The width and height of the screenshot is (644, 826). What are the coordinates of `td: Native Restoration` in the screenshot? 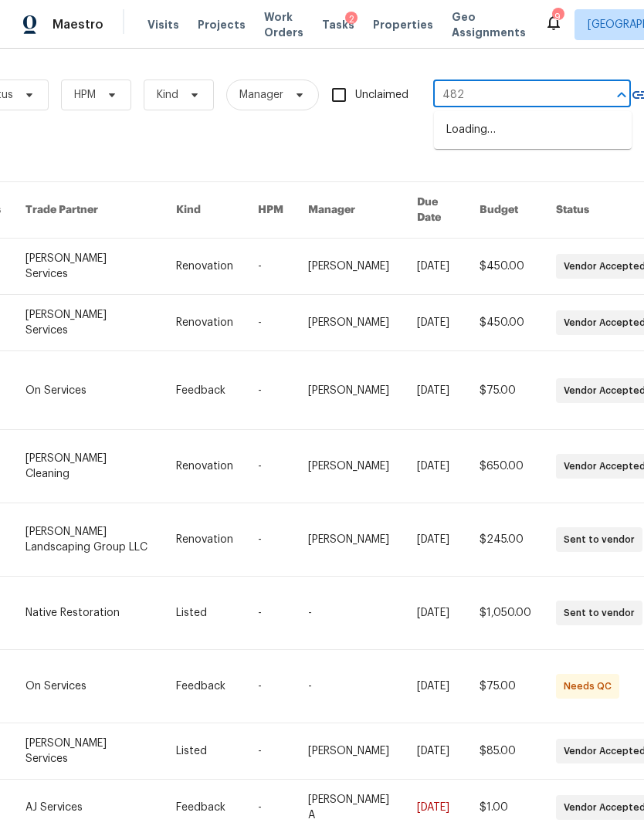 It's located at (88, 613).